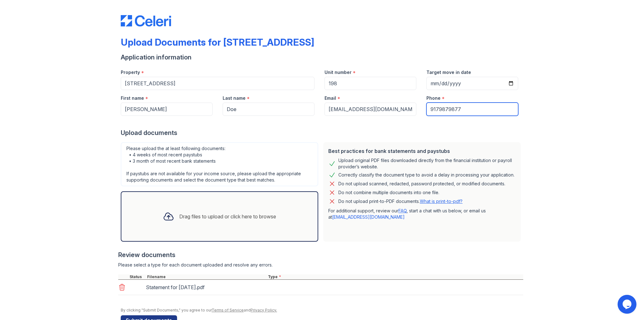  Describe the element at coordinates (320, 255) in the screenshot. I see `div: Review documents` at that location.